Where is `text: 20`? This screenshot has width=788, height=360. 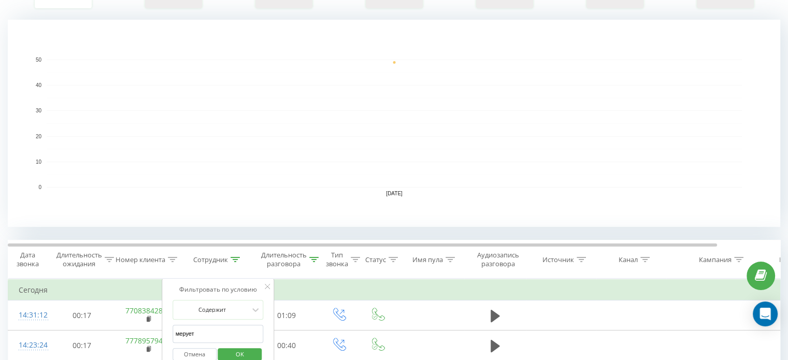
text: 20 is located at coordinates (39, 136).